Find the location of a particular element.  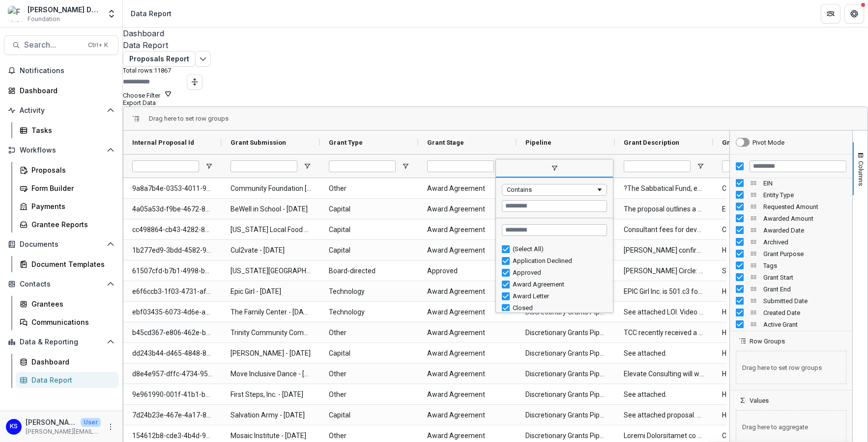

span: Data & Reporting is located at coordinates (61, 342).